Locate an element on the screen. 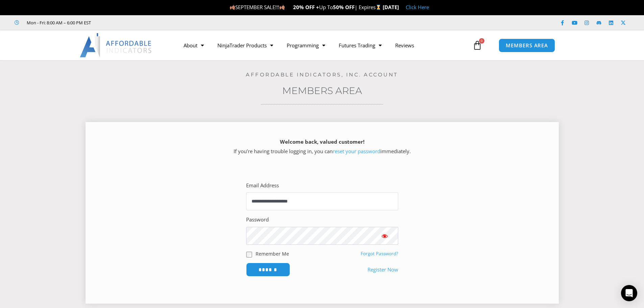  a: NinjaTrader Products is located at coordinates (245, 45).